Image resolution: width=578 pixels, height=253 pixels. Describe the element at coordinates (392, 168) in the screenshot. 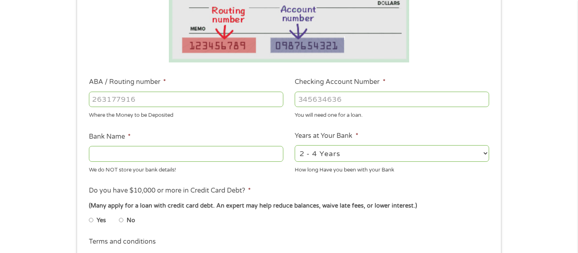

I see `div: How long Have you been with your Bank` at that location.